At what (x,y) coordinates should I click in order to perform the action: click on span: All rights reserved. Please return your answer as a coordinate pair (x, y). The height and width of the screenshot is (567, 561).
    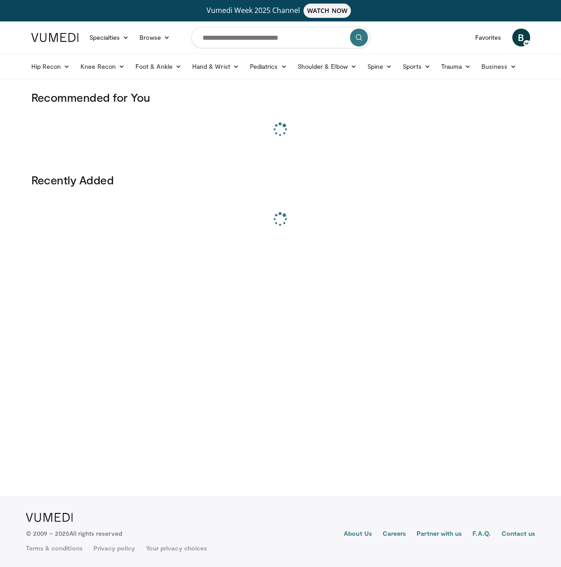
    Looking at the image, I should click on (95, 534).